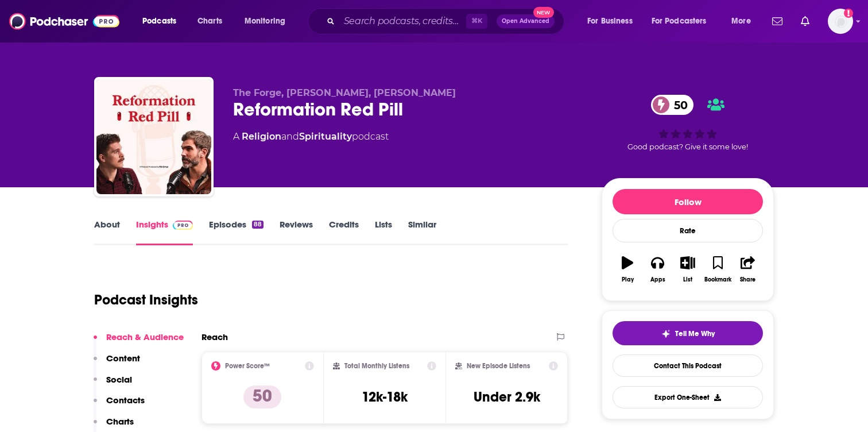 The image size is (868, 432). What do you see at coordinates (499, 366) in the screenshot?
I see `h2: New Episode Listens` at bounding box center [499, 366].